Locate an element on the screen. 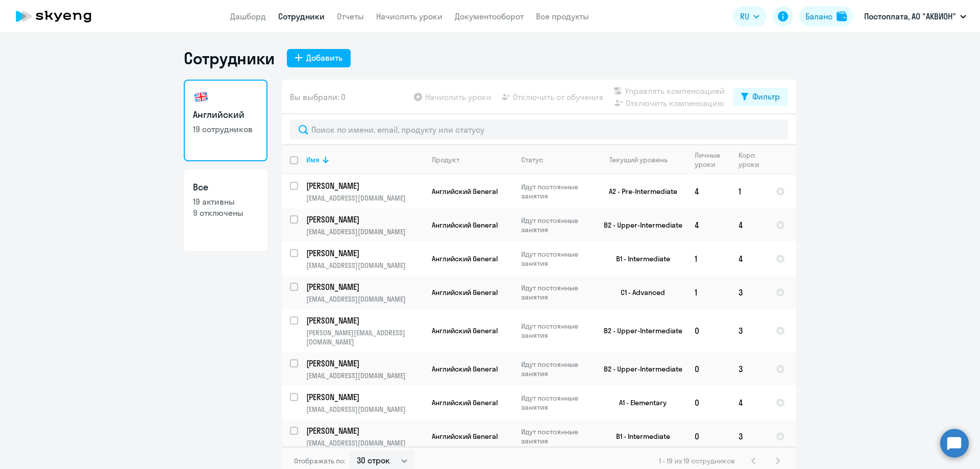  button: Фильтр is located at coordinates (761, 97).